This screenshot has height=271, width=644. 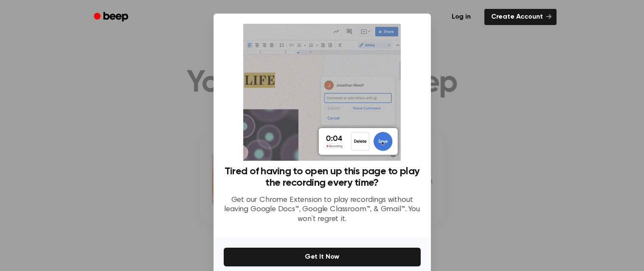 I want to click on a: Beep, so click(x=112, y=17).